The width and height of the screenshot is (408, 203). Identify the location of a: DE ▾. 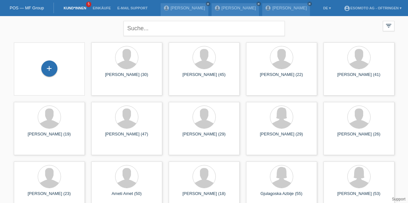
(327, 8).